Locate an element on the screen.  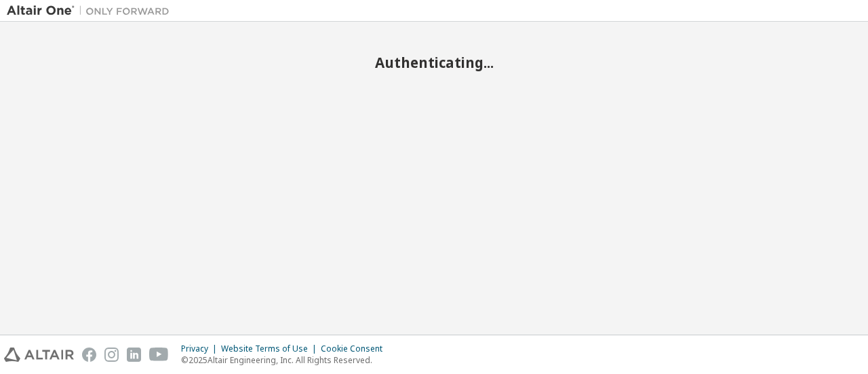
div: Privacy is located at coordinates (201, 348).